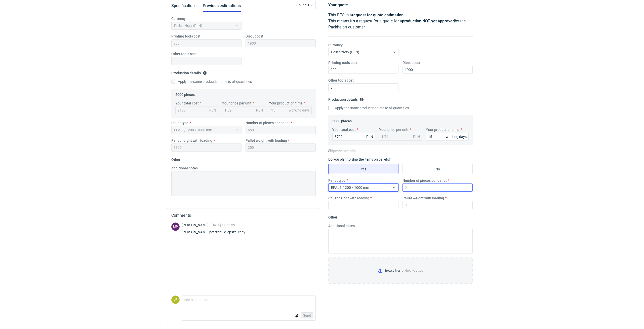  What do you see at coordinates (243, 215) in the screenshot?
I see `h2: Comments` at bounding box center [243, 215].